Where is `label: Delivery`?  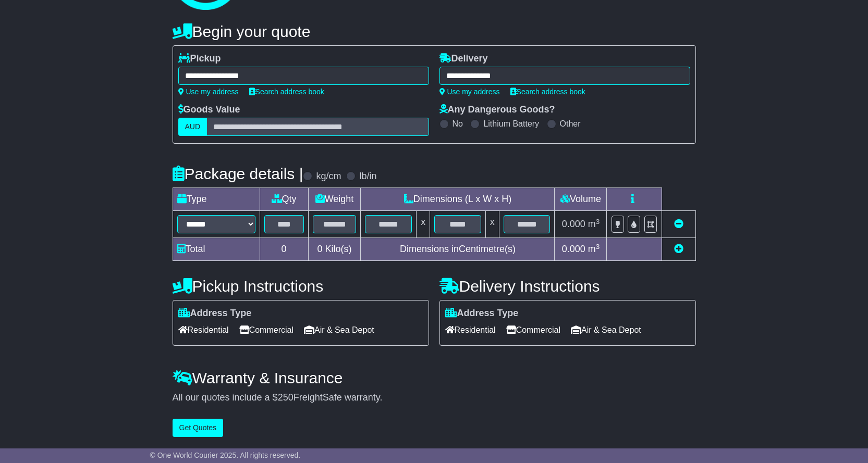
label: Delivery is located at coordinates (463, 59).